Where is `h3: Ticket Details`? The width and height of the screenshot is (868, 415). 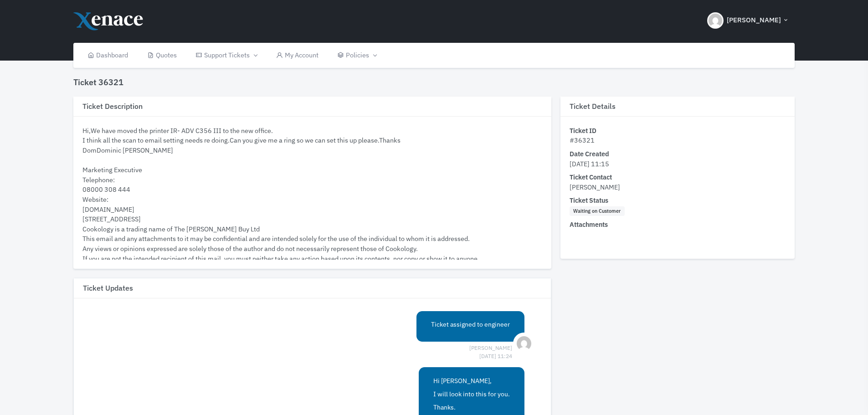 h3: Ticket Details is located at coordinates (677, 107).